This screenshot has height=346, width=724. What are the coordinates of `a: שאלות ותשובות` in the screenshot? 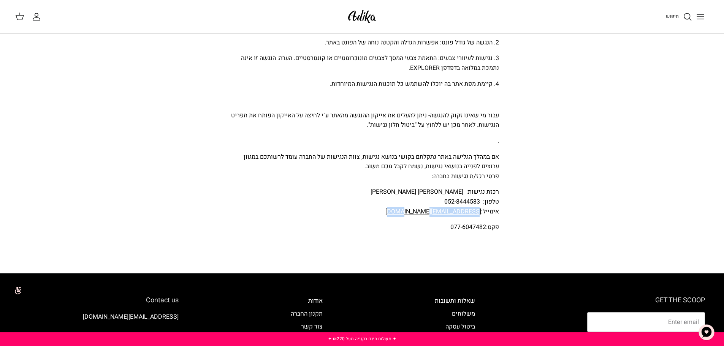 It's located at (455, 301).